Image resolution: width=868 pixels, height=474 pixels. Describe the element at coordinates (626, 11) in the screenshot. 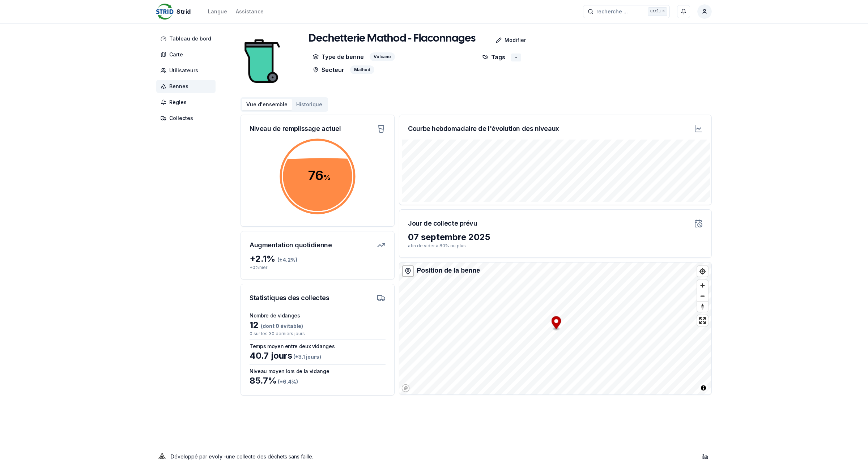

I see `button: recherche ...Ctrl+K` at that location.